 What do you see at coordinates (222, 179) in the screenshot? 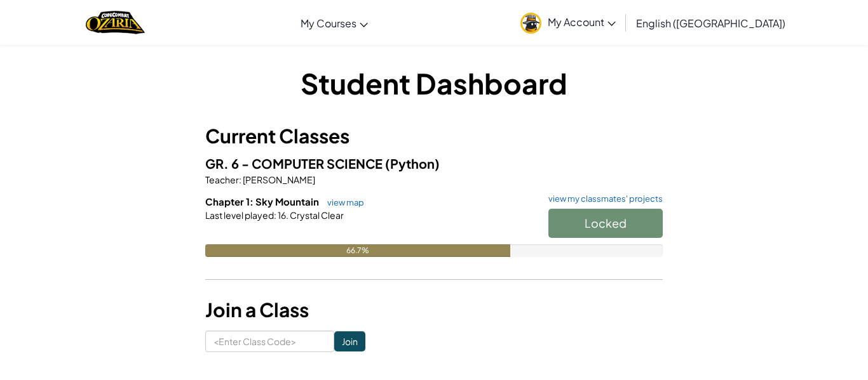
I see `span: Teacher` at bounding box center [222, 179].